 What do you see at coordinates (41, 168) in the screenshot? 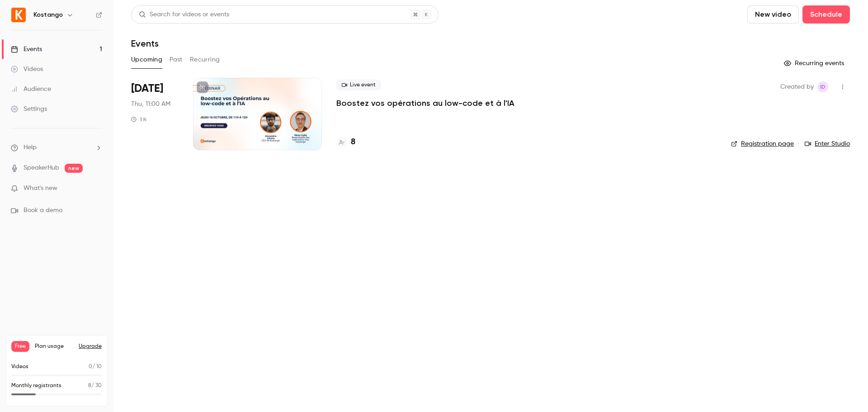
I see `a: SpeakerHub` at bounding box center [41, 168].